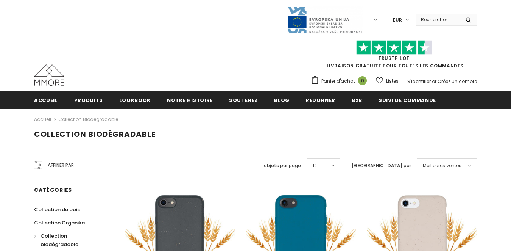 This screenshot has width=511, height=251. I want to click on span: Collection de bois, so click(57, 209).